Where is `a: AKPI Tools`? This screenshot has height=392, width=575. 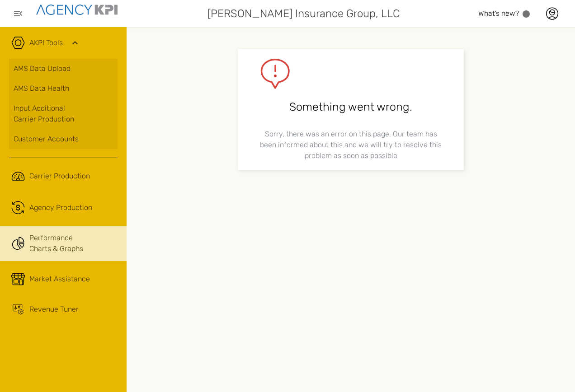
a: AKPI Tools is located at coordinates (46, 43).